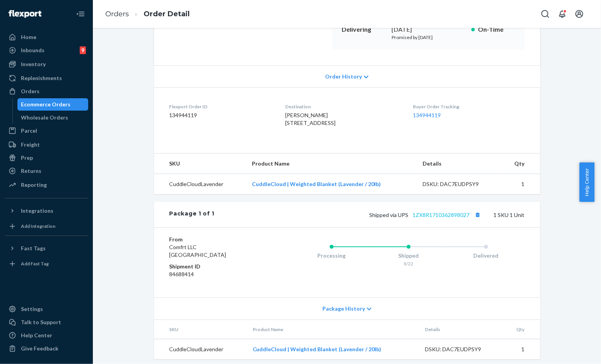 This screenshot has height=364, width=601. What do you see at coordinates (29, 131) in the screenshot?
I see `div: Parcel` at bounding box center [29, 131].